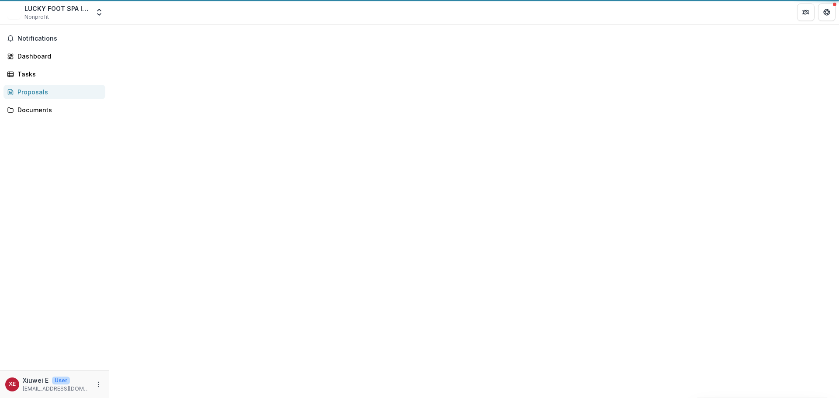 This screenshot has height=398, width=839. I want to click on span: Nonprofit, so click(37, 17).